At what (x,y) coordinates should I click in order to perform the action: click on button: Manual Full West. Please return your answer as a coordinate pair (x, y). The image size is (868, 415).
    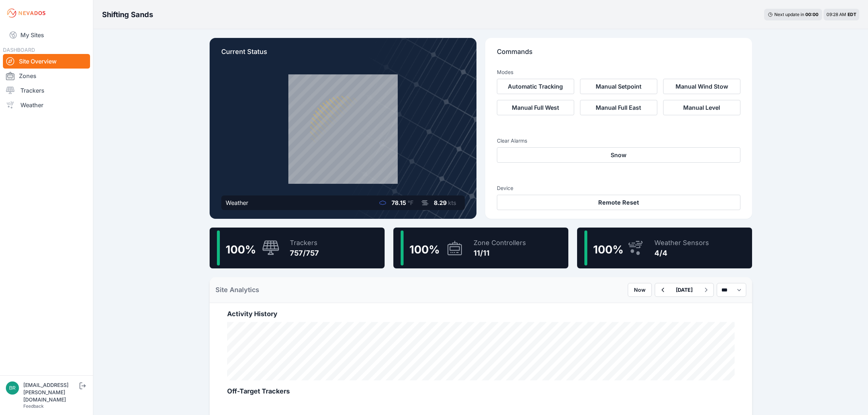
    Looking at the image, I should click on (535, 107).